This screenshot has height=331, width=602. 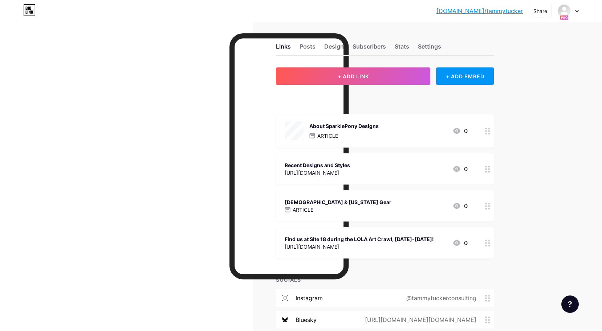 What do you see at coordinates (334, 49) in the screenshot?
I see `div: Design` at bounding box center [334, 49].